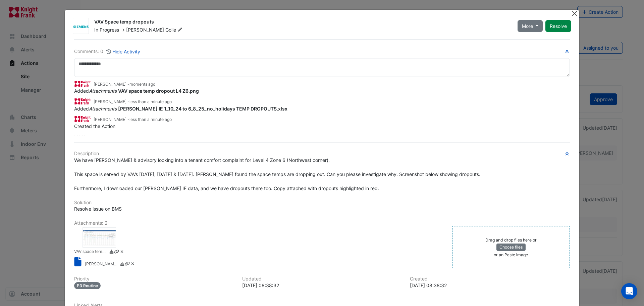 The height and width of the screenshot is (306, 644). What do you see at coordinates (490, 278) in the screenshot?
I see `h6: Created` at bounding box center [490, 278].